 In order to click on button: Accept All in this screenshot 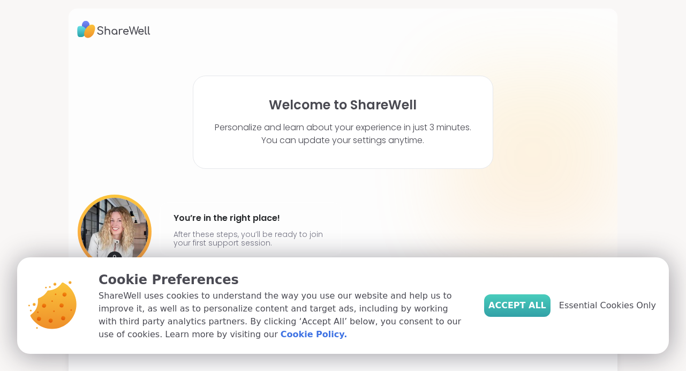, I will do `click(517, 305)`.